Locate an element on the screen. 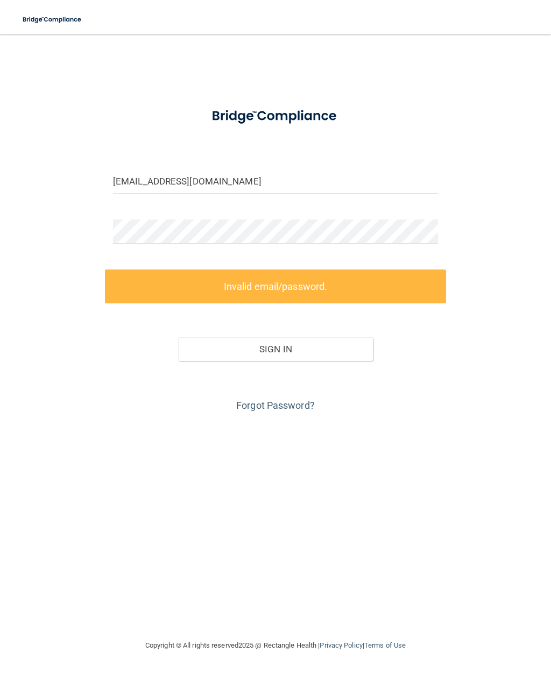 This screenshot has width=551, height=674. a: Terms of Use is located at coordinates (384, 645).